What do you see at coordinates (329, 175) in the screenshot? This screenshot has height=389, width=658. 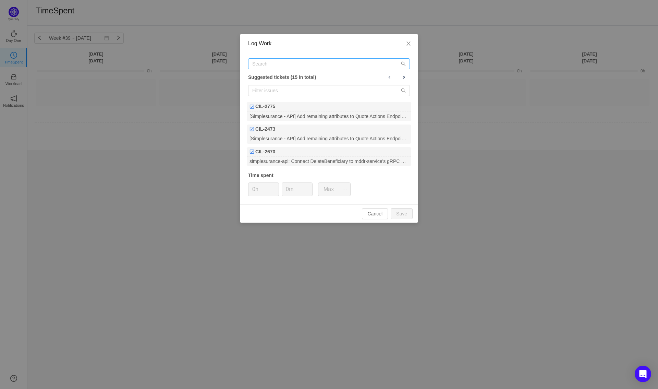 I see `div: Time spent` at bounding box center [329, 175].